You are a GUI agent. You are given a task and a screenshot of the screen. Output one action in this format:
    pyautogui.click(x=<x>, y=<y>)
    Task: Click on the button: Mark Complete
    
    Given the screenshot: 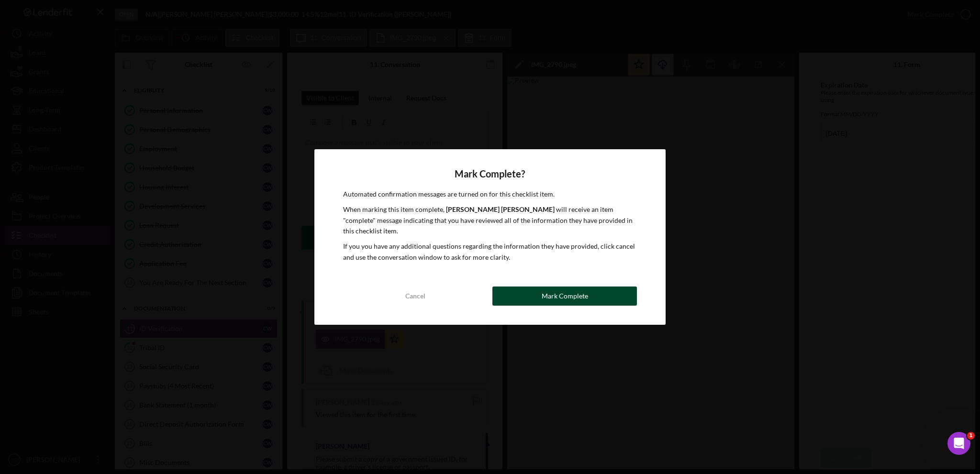 What is the action you would take?
    pyautogui.click(x=565, y=296)
    